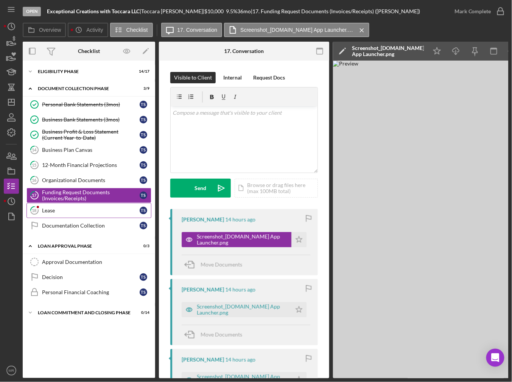  I want to click on button: Visible to Client, so click(193, 78).